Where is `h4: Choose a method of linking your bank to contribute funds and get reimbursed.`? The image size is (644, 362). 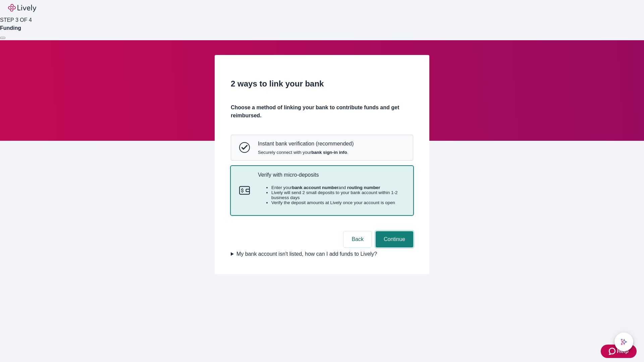 h4: Choose a method of linking your bank to contribute funds and get reimbursed. is located at coordinates (322, 112).